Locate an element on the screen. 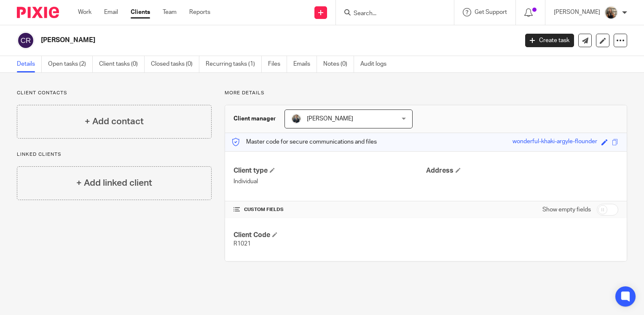 The height and width of the screenshot is (315, 644). a: Closed tasks (0) is located at coordinates (175, 64).